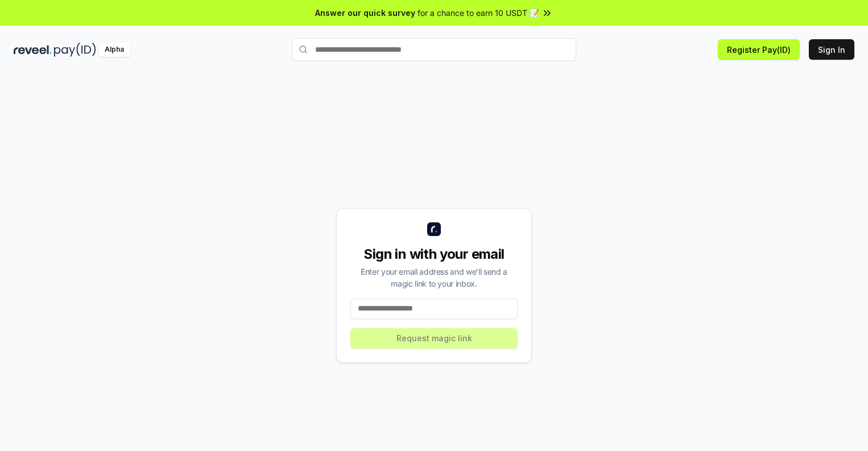 The height and width of the screenshot is (451, 868). Describe the element at coordinates (759, 49) in the screenshot. I see `button: Register Pay(ID)` at that location.